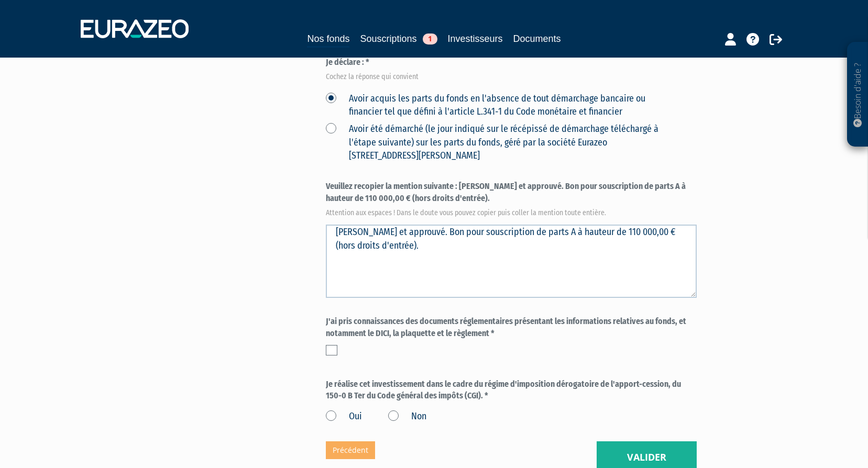 This screenshot has width=868, height=468. I want to click on em: Cochez la réponse qui convient, so click(511, 77).